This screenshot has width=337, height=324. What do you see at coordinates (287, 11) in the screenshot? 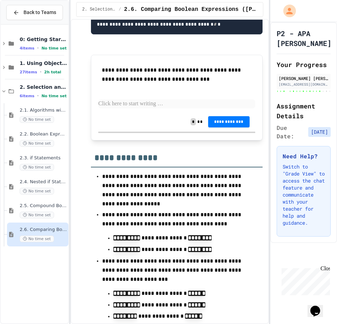
I see `div: My Account` at bounding box center [287, 11].